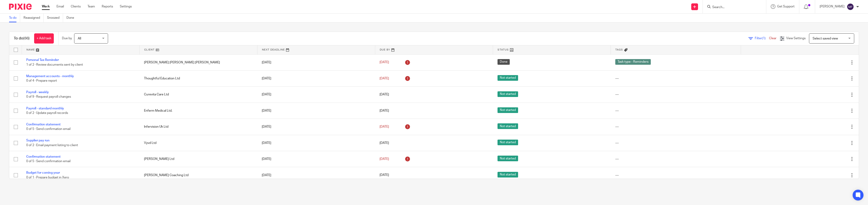 The image size is (868, 205). What do you see at coordinates (20, 7) in the screenshot?
I see `img: Pixie` at bounding box center [20, 7].